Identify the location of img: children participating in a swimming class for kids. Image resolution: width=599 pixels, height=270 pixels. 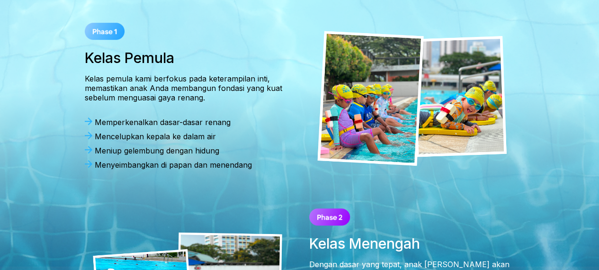
(412, 98).